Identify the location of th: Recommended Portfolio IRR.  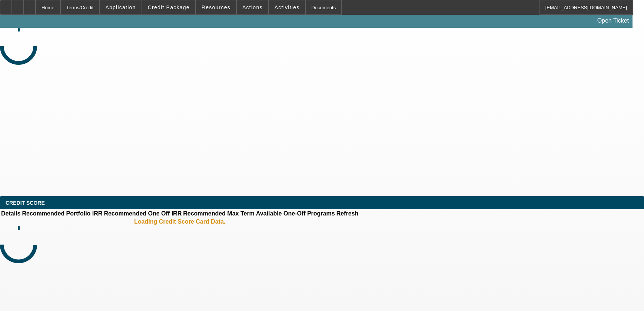
(62, 214).